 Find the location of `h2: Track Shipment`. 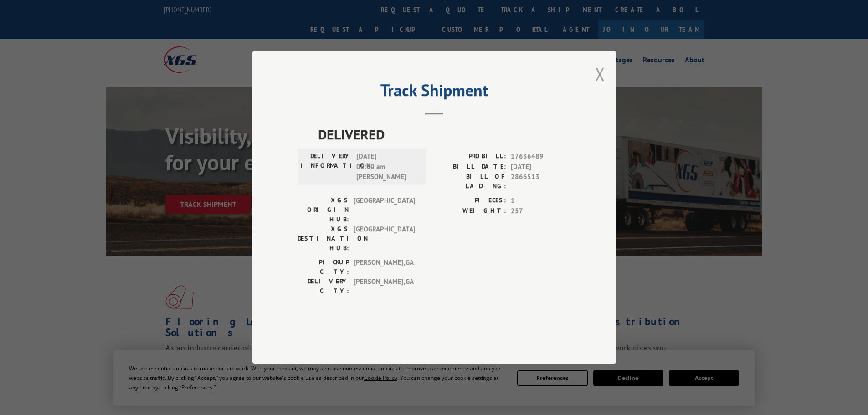

h2: Track Shipment is located at coordinates (434, 93).